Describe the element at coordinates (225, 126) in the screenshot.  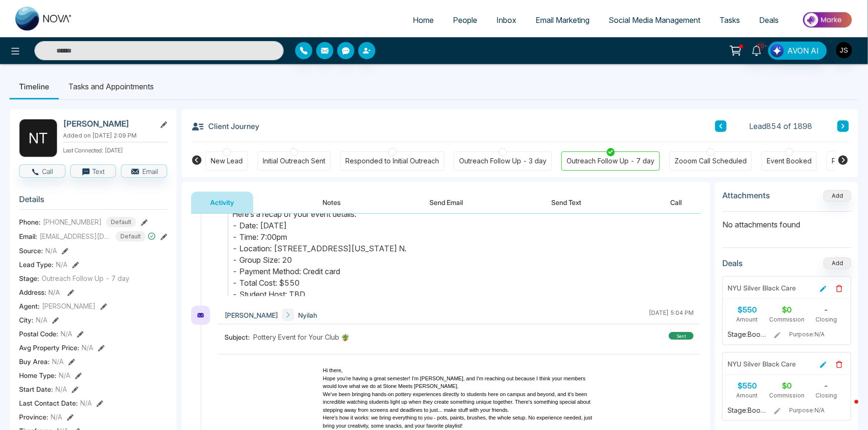
I see `h3: Client Journey` at that location.